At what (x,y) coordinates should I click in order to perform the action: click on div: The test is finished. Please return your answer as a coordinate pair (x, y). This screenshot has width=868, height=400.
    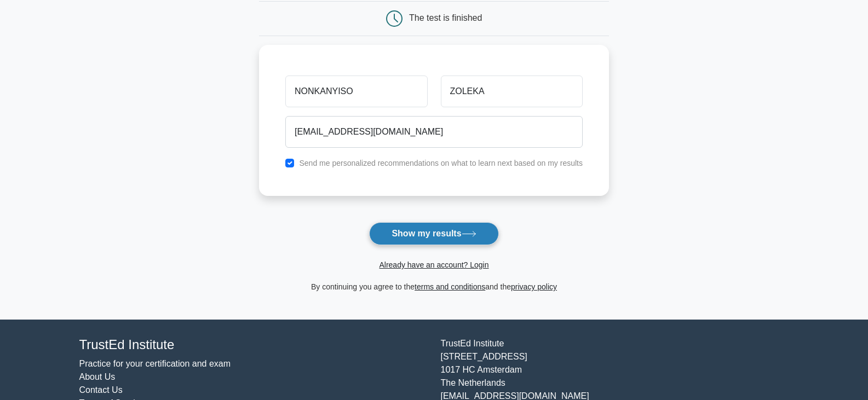
    Looking at the image, I should click on (445, 18).